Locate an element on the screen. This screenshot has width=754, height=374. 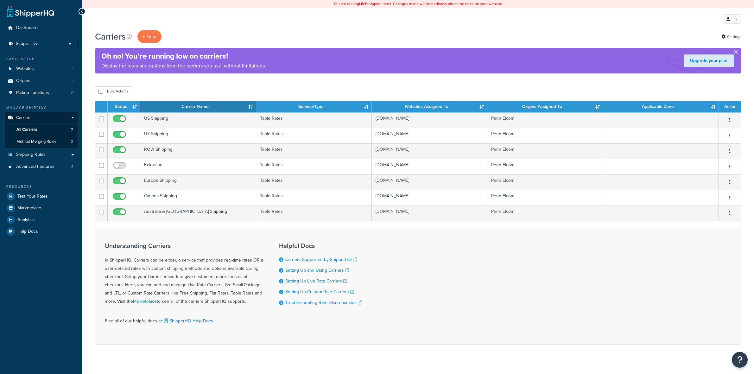
a: Setting Up Live Rate Carriers is located at coordinates (316, 281).